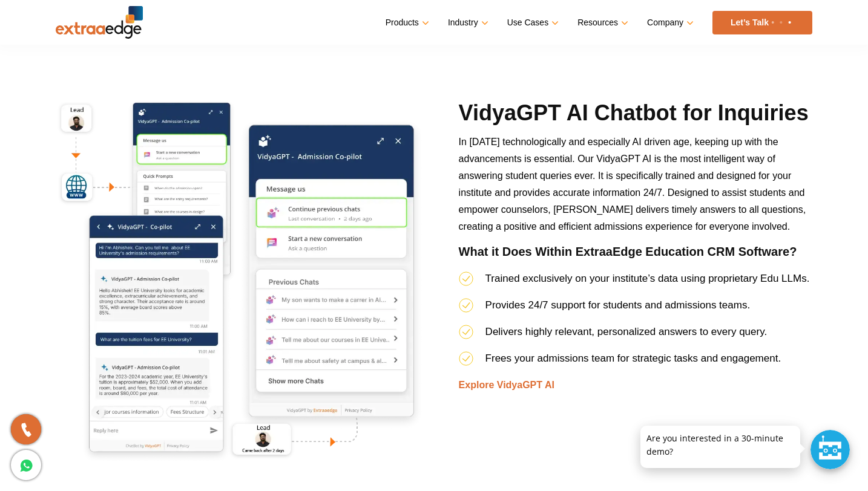  What do you see at coordinates (406, 23) in the screenshot?
I see `a: Products` at bounding box center [406, 23].